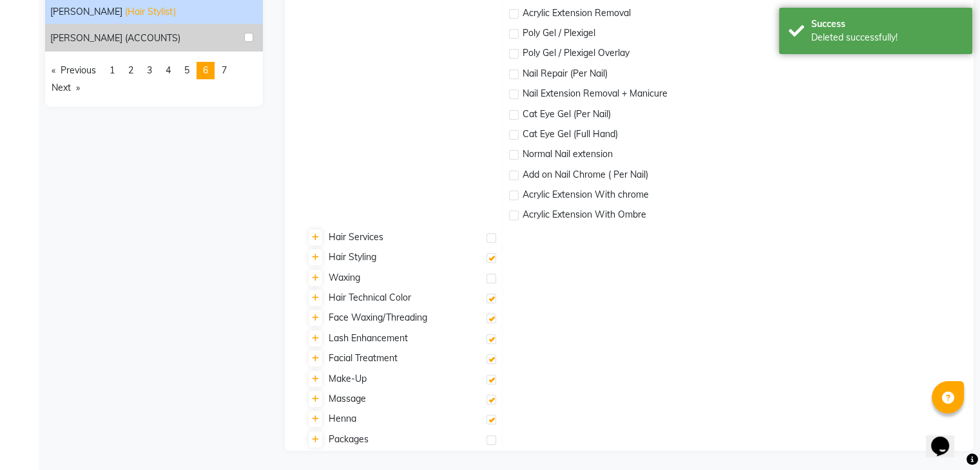 The image size is (980, 470). I want to click on span: Acrylic Extension With chrome, so click(586, 195).